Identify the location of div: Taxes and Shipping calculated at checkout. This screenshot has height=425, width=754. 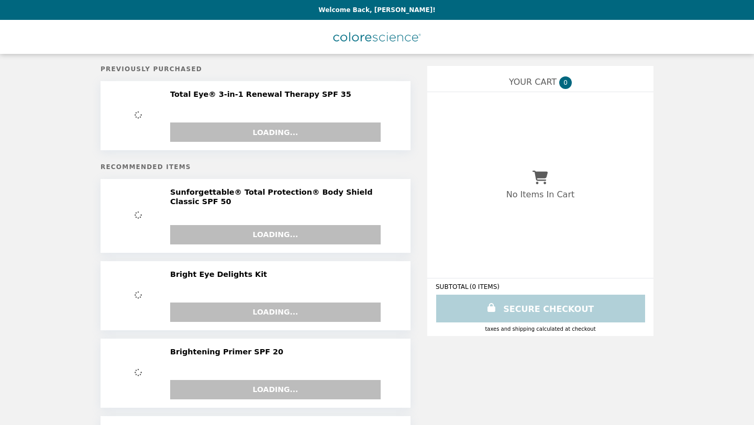
(540, 329).